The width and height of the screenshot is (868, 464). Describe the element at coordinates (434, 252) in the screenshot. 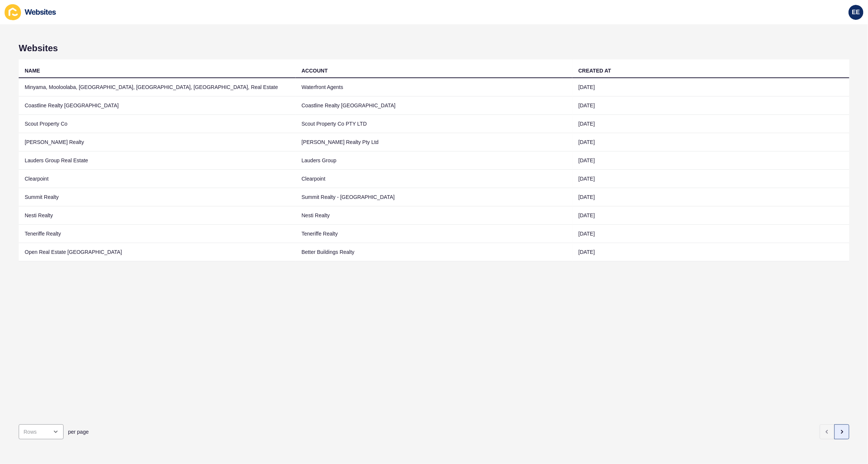

I see `td: Better Buildings Realty` at that location.